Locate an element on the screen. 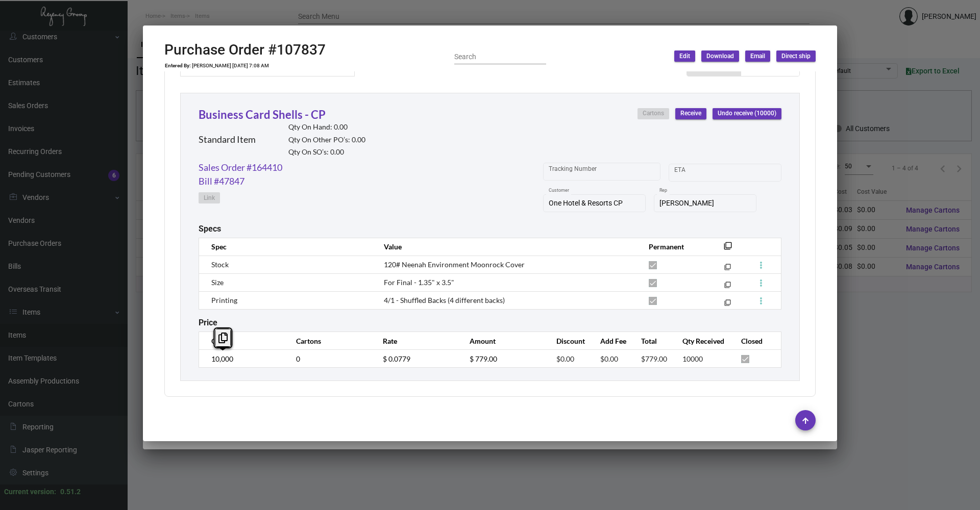  button: Link is located at coordinates (209, 198).